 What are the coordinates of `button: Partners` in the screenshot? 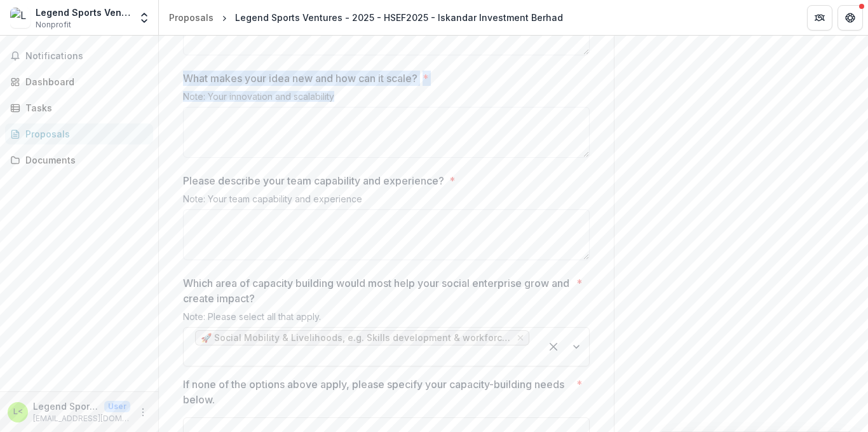 It's located at (820, 18).